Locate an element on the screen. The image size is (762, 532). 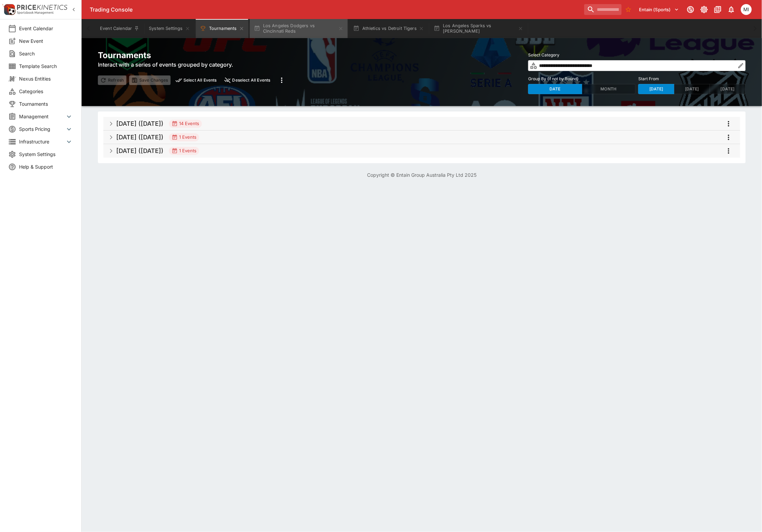
button: close is located at coordinates (248, 80).